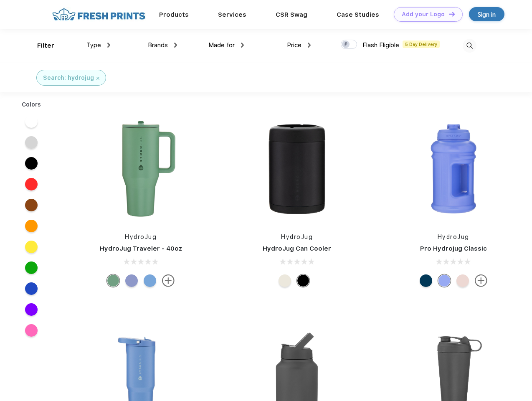  What do you see at coordinates (453, 249) in the screenshot?
I see `a: Pro Hydrojug Classic` at bounding box center [453, 249].